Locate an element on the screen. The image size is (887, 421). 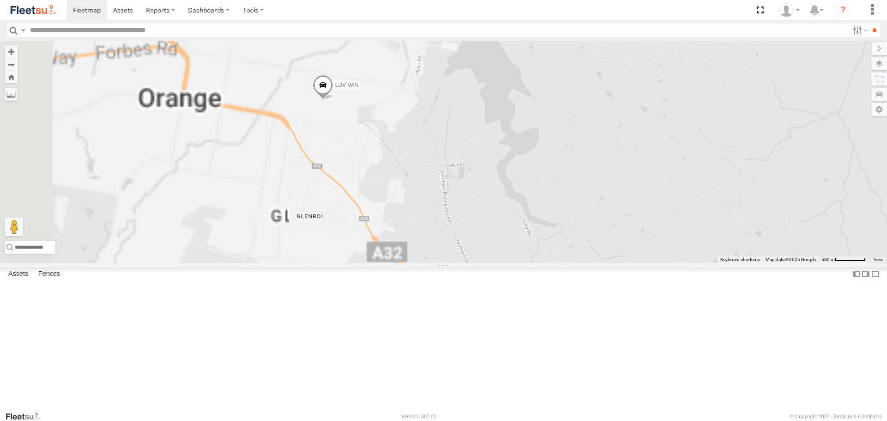
label: Measure is located at coordinates (11, 94).